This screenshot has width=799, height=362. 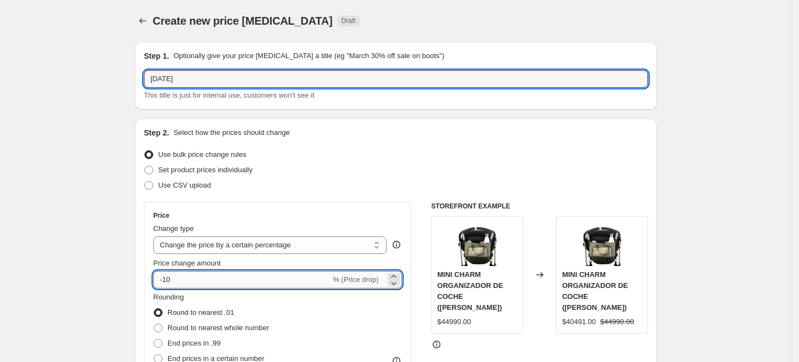 What do you see at coordinates (143, 21) in the screenshot?
I see `button: Price change jobs` at bounding box center [143, 21].